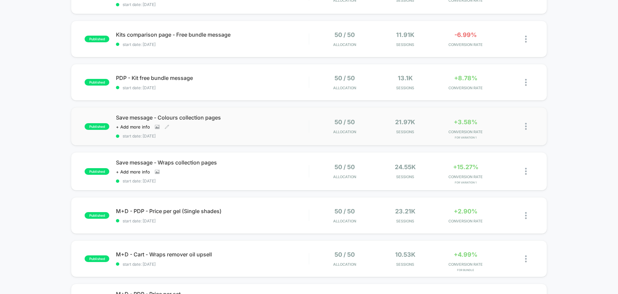 This screenshot has width=618, height=294. I want to click on span: for Bundle, so click(465, 270).